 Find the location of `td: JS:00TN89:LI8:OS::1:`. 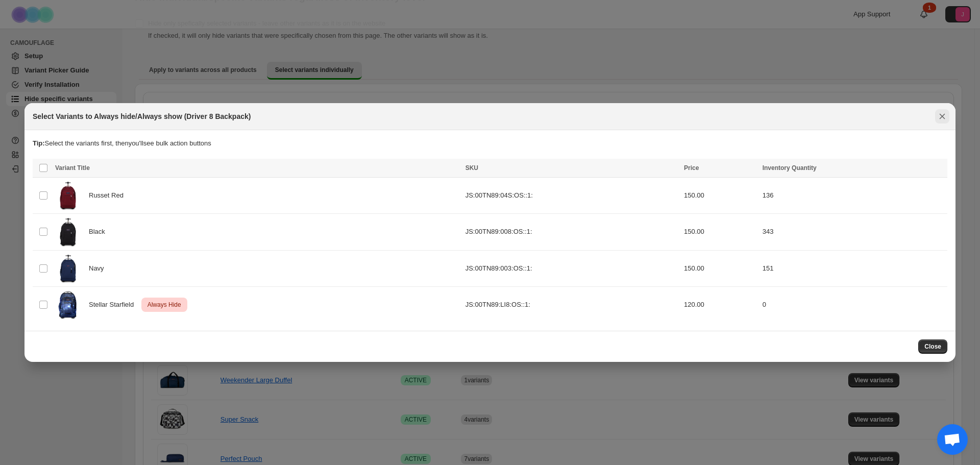

td: JS:00TN89:LI8:OS::1: is located at coordinates (571, 304).